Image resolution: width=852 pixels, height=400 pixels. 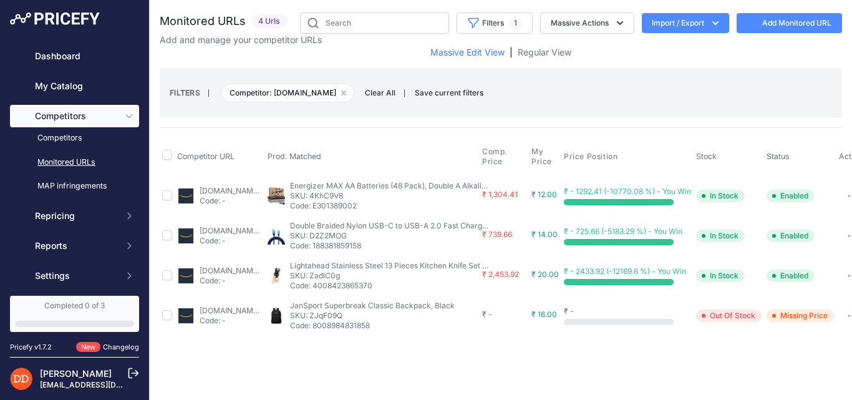 What do you see at coordinates (74, 186) in the screenshot?
I see `a: MAP infringements` at bounding box center [74, 186].